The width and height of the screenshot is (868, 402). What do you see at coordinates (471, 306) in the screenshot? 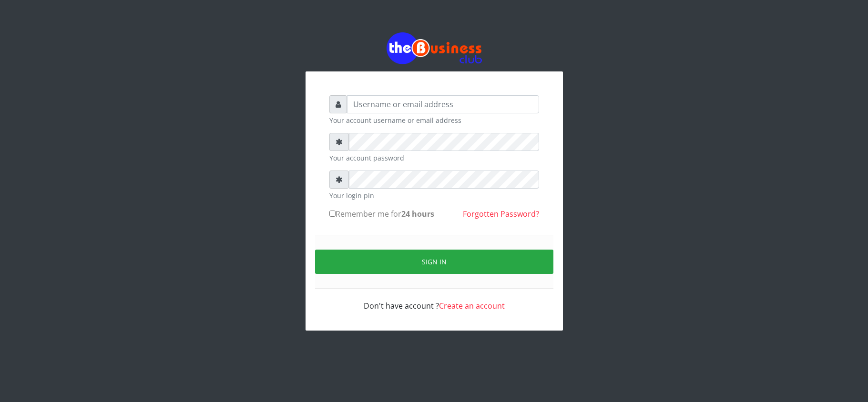
I see `a: Create an account` at bounding box center [471, 306].